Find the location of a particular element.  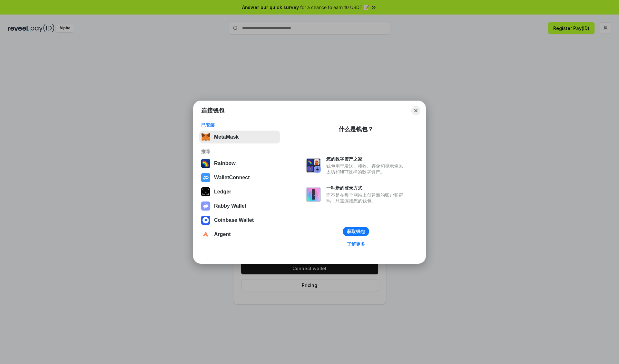

div: 什么是钱包？ is located at coordinates (356, 130).